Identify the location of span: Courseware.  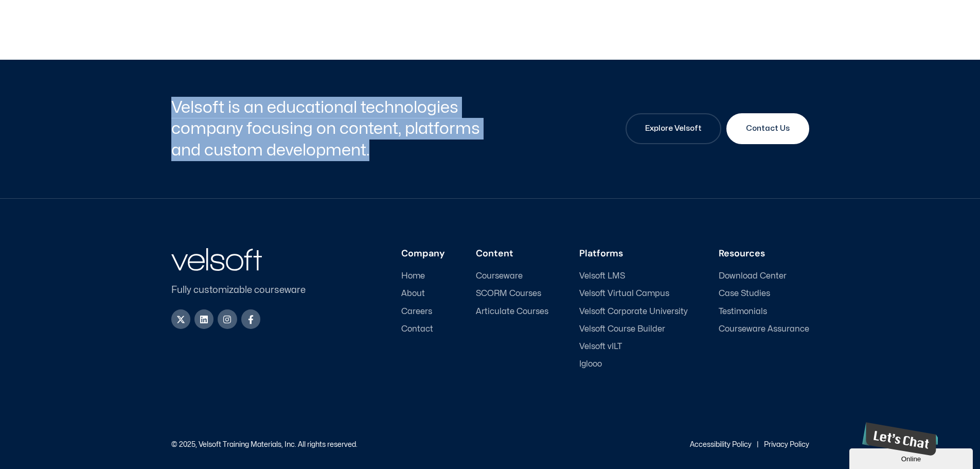
(499, 276).